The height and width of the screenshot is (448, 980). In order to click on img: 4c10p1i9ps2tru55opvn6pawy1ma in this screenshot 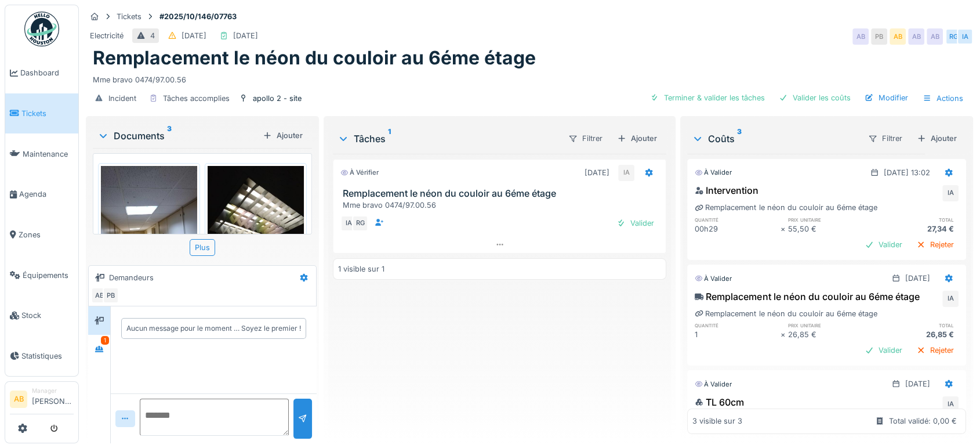, I will do `click(256, 230)`.